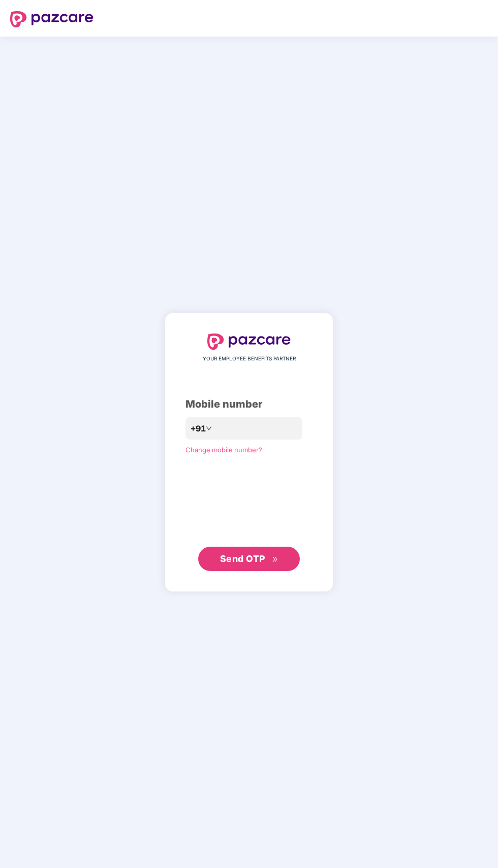 This screenshot has width=498, height=868. I want to click on span: down, so click(209, 429).